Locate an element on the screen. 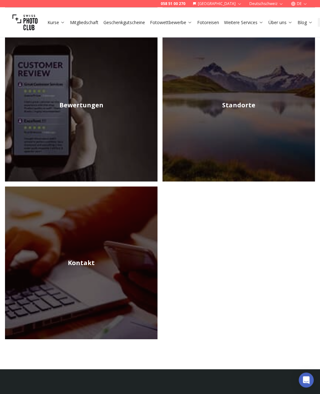 The height and width of the screenshot is (394, 320). button: Geschenkgutscheine is located at coordinates (124, 23).